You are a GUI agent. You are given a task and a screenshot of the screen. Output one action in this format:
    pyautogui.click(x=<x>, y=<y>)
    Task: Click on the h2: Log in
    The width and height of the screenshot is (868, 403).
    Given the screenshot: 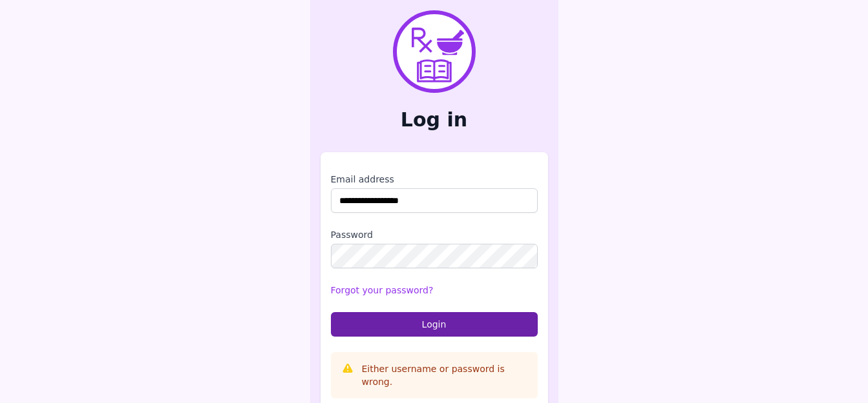 What is the action you would take?
    pyautogui.click(x=434, y=120)
    